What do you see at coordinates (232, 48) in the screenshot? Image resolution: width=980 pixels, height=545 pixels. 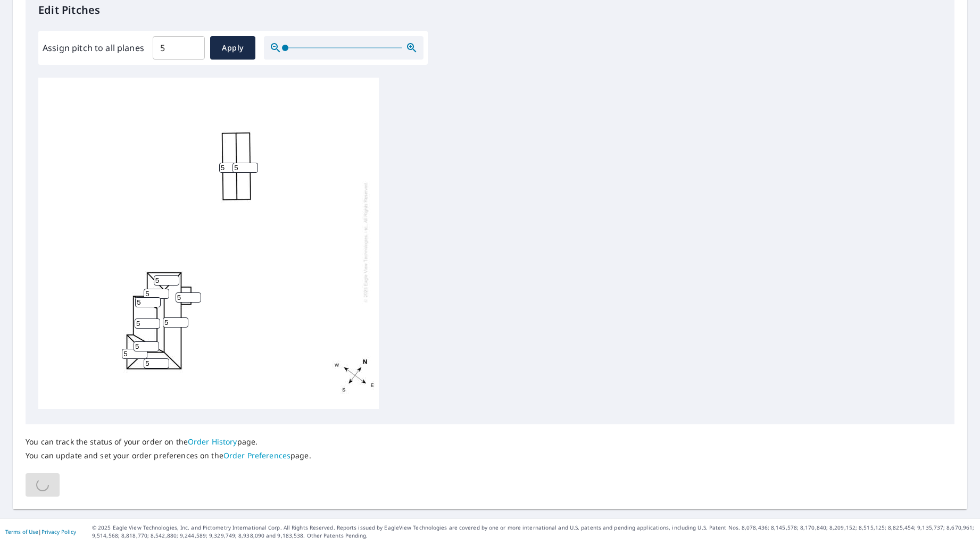 I see `span: Apply` at bounding box center [232, 48].